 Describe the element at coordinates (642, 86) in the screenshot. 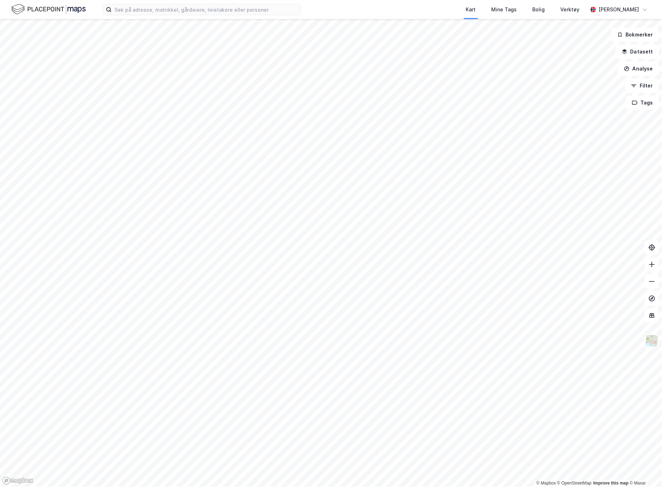

I see `button: Filter` at that location.